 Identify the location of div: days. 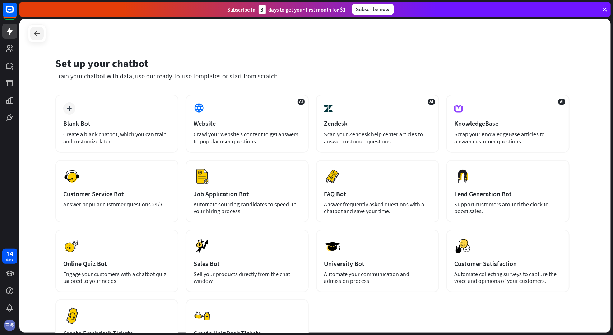
(10, 259).